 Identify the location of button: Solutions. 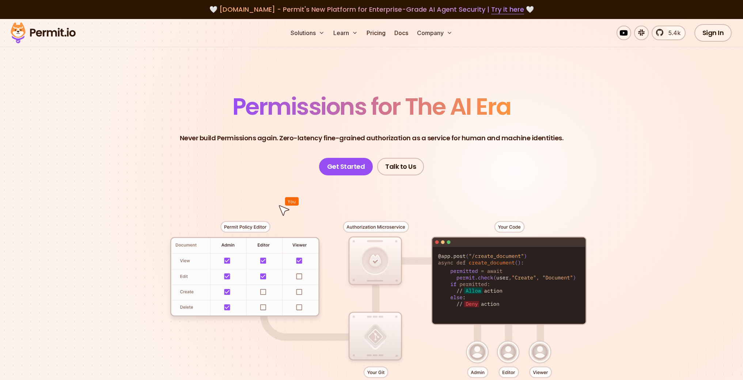
(308, 33).